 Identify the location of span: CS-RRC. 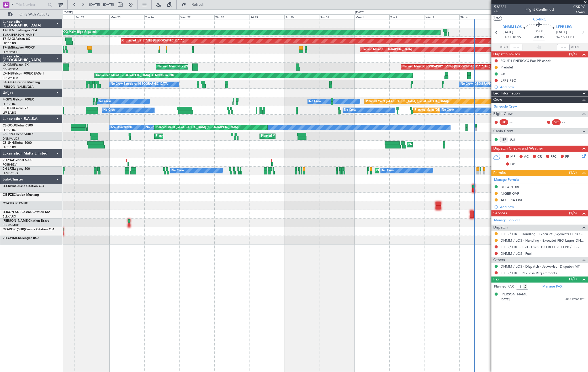
(8, 135).